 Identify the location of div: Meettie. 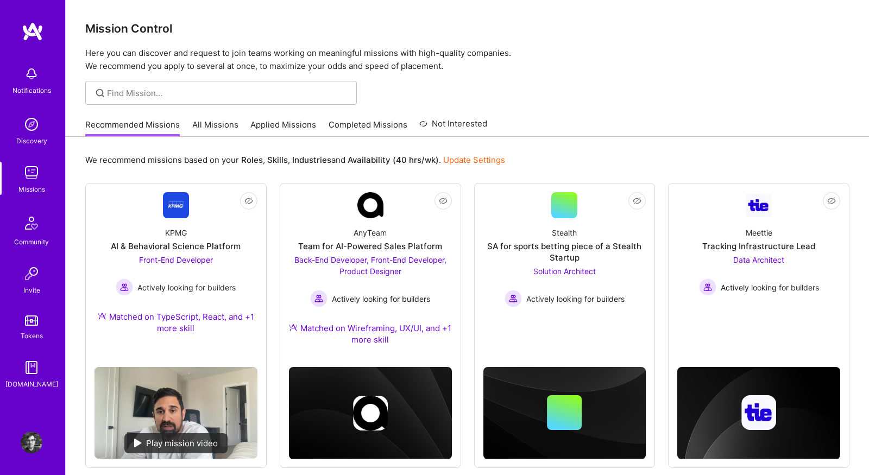
(759, 232).